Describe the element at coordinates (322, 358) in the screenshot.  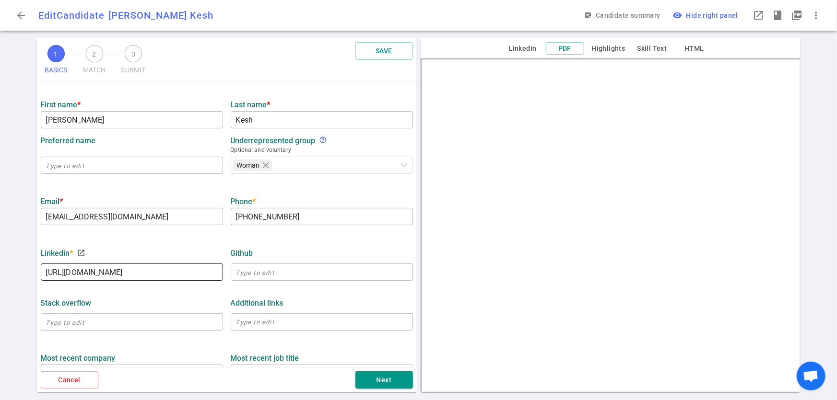
I see `label: Most recent job title` at that location.